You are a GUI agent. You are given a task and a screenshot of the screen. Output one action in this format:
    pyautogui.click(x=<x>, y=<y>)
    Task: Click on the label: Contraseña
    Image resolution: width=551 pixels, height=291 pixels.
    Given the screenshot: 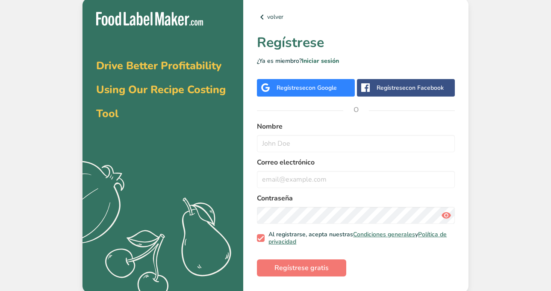 What is the action you would take?
    pyautogui.click(x=356, y=198)
    